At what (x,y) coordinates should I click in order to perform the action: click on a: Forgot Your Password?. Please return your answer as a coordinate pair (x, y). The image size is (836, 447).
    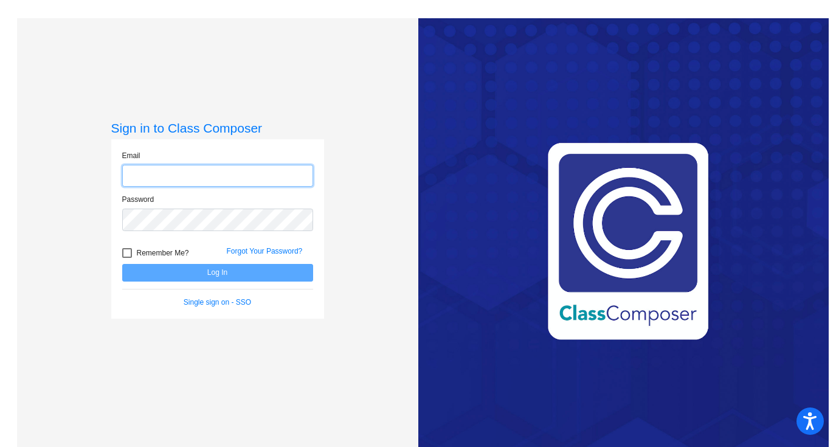
    Looking at the image, I should click on (265, 251).